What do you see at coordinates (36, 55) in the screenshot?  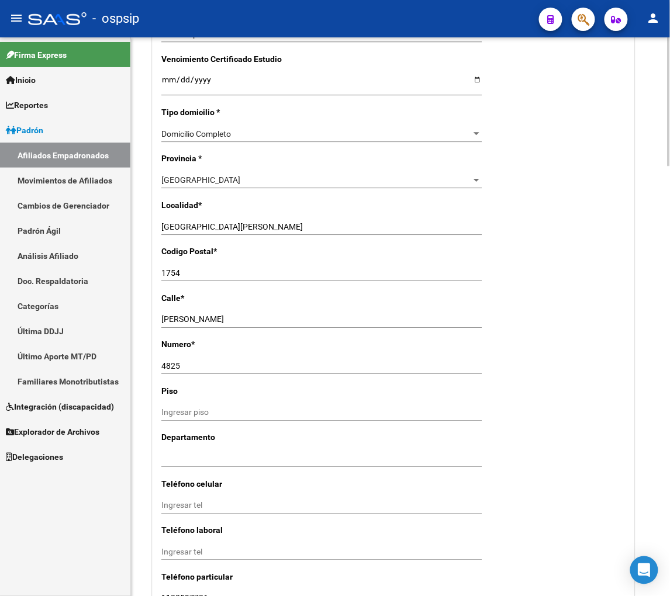 I see `span: Firma Express` at bounding box center [36, 55].